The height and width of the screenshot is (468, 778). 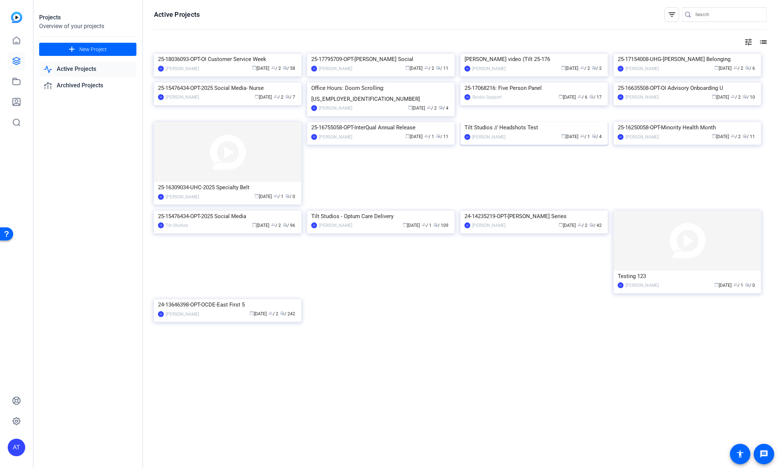 What do you see at coordinates (227, 188) in the screenshot?
I see `div: 25-16309034-UHC-2025 Specialty Belt` at bounding box center [227, 188].